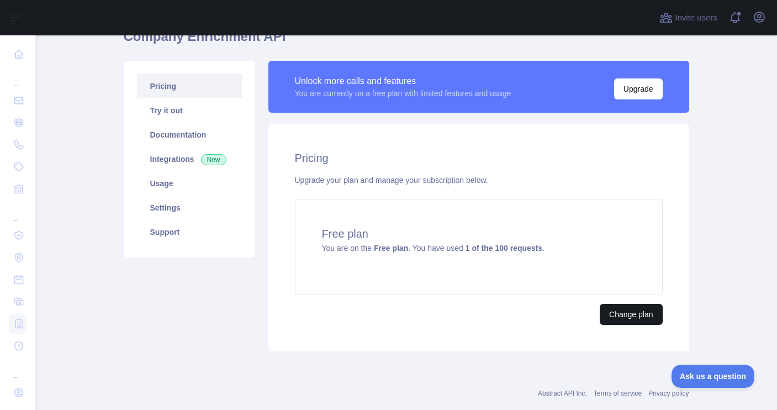  Describe the element at coordinates (391, 248) in the screenshot. I see `strong: Free plan` at that location.